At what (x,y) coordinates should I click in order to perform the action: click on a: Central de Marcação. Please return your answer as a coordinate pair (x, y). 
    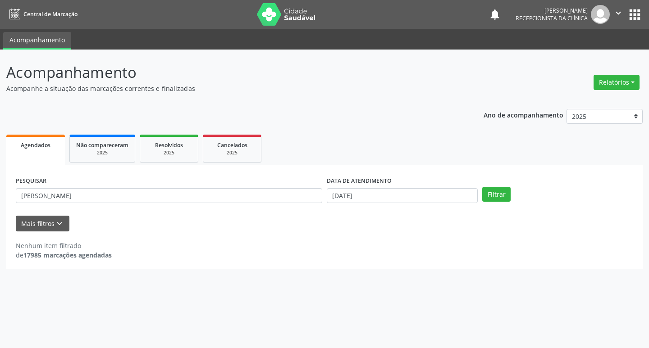
    Looking at the image, I should click on (42, 14).